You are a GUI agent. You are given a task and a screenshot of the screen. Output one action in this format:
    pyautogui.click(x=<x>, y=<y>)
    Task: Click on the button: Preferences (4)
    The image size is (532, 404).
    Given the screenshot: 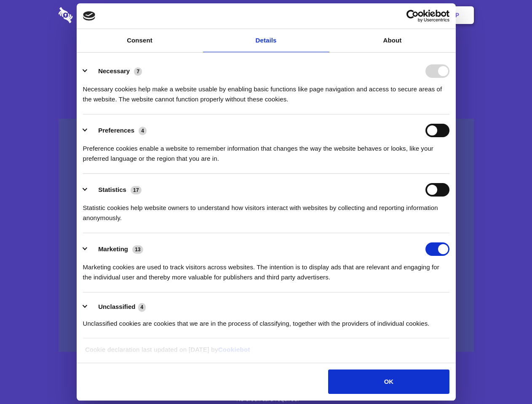 What is the action you would take?
    pyautogui.click(x=117, y=130)
    